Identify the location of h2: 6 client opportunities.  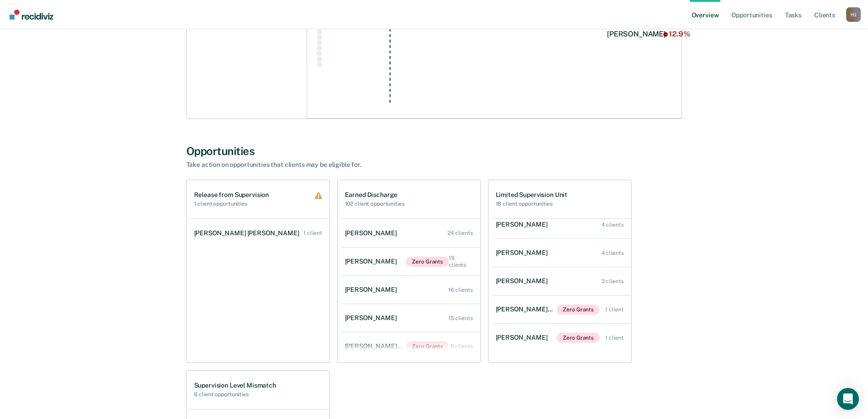
(235, 395).